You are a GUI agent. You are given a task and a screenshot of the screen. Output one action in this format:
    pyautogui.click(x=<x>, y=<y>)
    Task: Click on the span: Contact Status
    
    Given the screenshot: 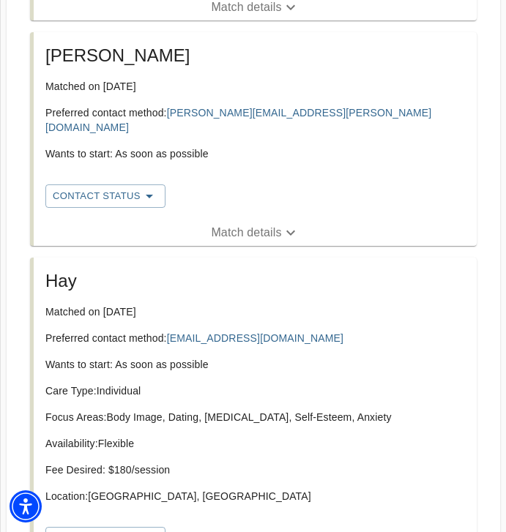 What is the action you would take?
    pyautogui.click(x=105, y=196)
    